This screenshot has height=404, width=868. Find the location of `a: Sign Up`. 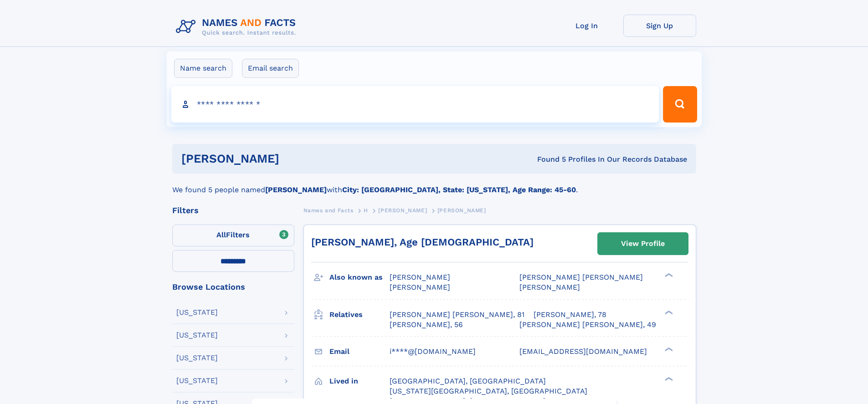

a: Sign Up is located at coordinates (660, 25).